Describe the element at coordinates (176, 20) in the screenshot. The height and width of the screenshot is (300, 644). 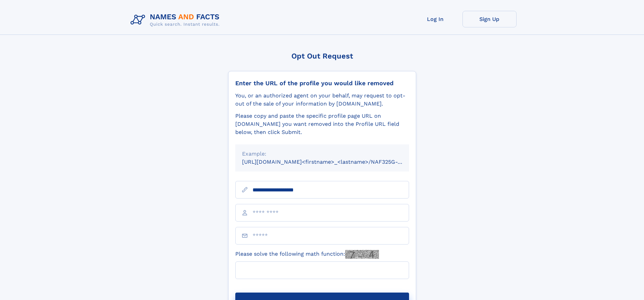
I see `img: Logo Names and Facts` at that location.